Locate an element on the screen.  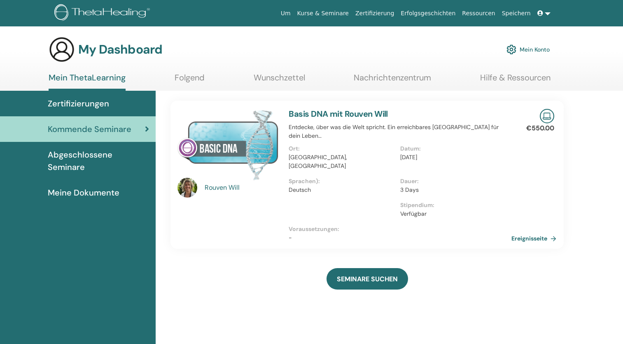
img: Live Online Seminar is located at coordinates (547, 116).